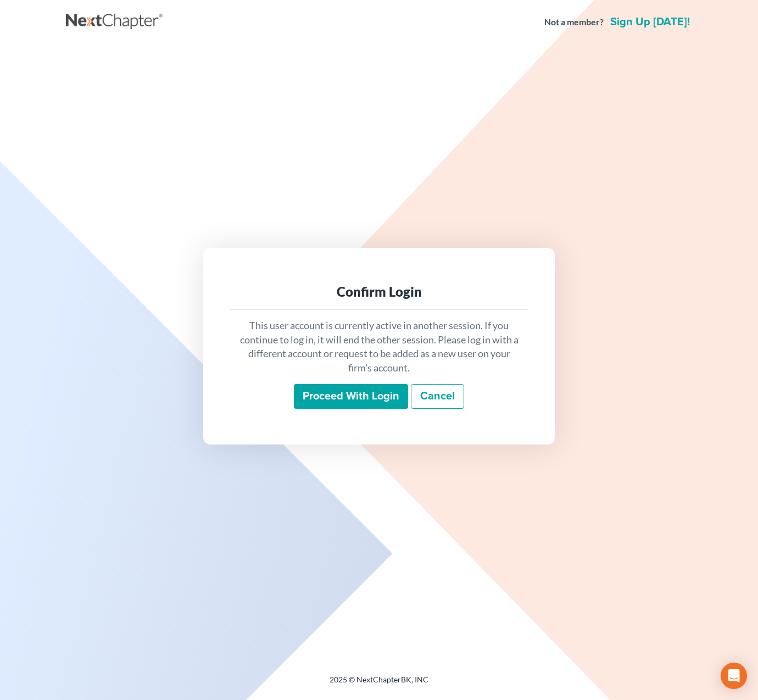 The height and width of the screenshot is (700, 758). I want to click on strong: Not a member?, so click(574, 22).